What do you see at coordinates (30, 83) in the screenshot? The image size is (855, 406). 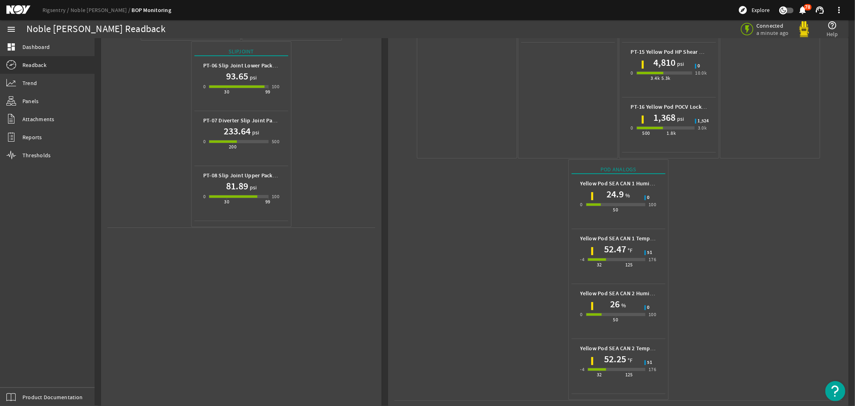 I see `span: Trend` at bounding box center [30, 83].